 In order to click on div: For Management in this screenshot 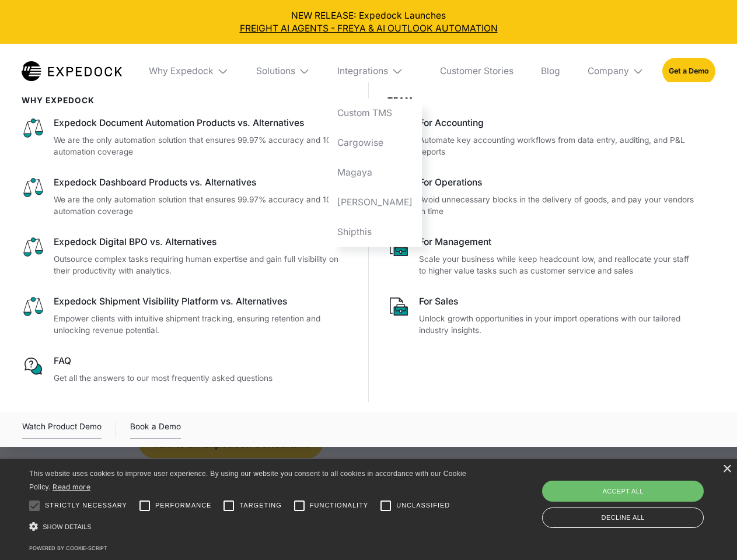, I will do `click(558, 242)`.